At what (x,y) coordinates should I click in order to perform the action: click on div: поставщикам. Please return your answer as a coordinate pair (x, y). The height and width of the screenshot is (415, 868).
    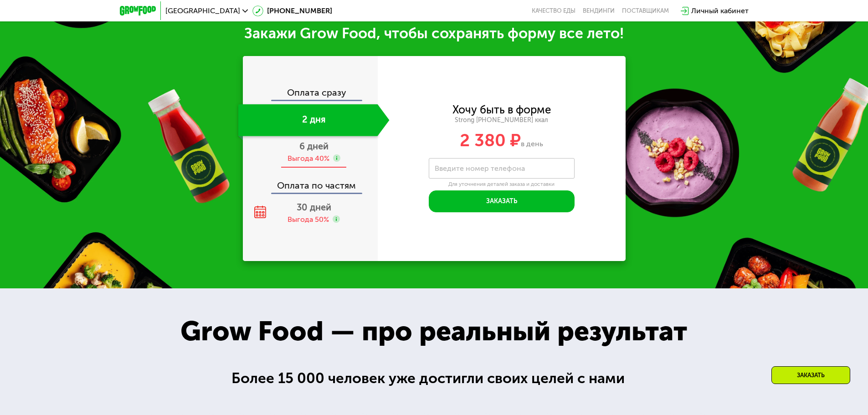
    Looking at the image, I should click on (645, 11).